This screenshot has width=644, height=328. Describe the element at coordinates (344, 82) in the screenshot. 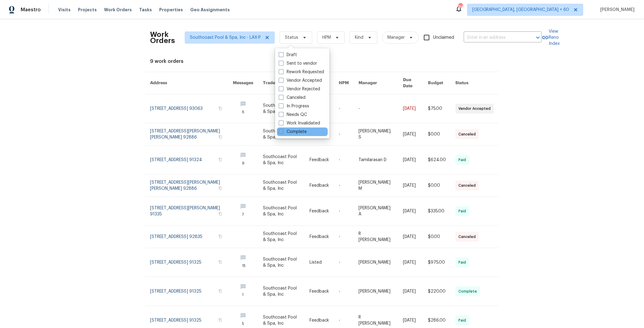

I see `th: HPM` at that location.